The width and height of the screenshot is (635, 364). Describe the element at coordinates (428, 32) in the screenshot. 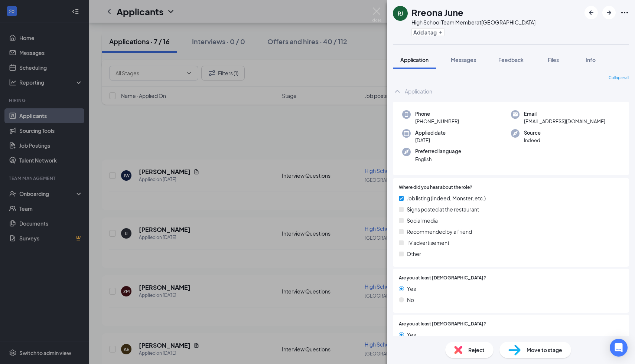

I see `button: PlusAdd a tag` at that location.